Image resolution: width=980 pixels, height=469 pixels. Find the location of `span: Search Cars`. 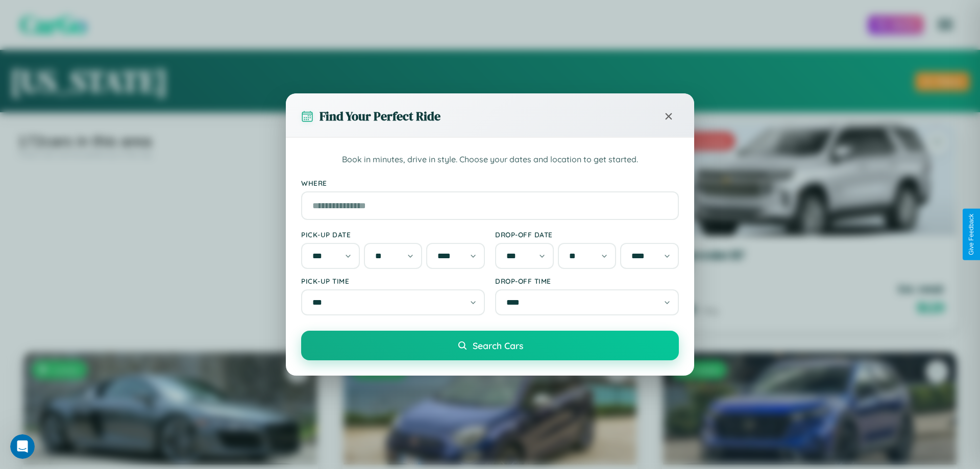

span: Search Cars is located at coordinates (498, 345).